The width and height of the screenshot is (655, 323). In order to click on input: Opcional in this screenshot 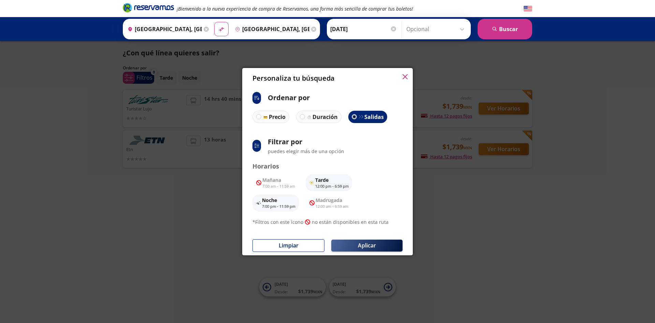, I will do `click(437, 29)`.